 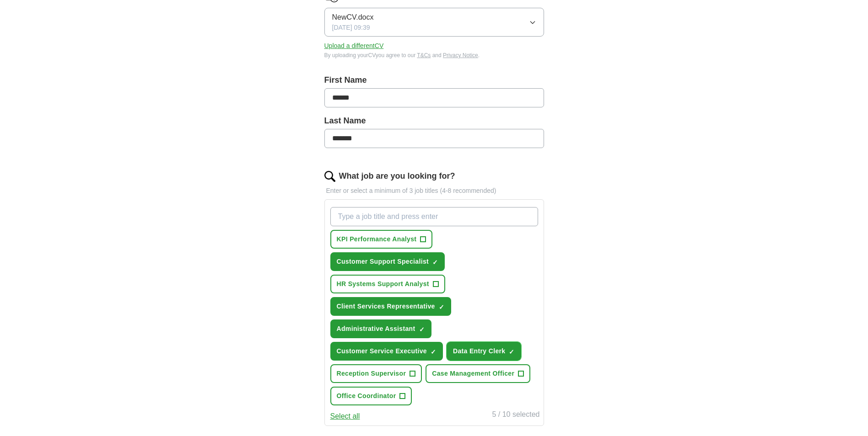 I want to click on p: Enter or select a minimum of 3 job titles (4-8 recommended), so click(x=434, y=191).